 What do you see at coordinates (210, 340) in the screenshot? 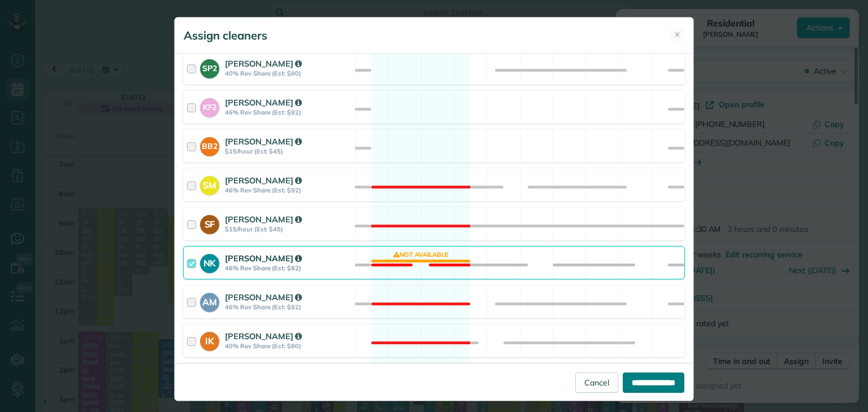
I see `strong: IK` at bounding box center [210, 340].